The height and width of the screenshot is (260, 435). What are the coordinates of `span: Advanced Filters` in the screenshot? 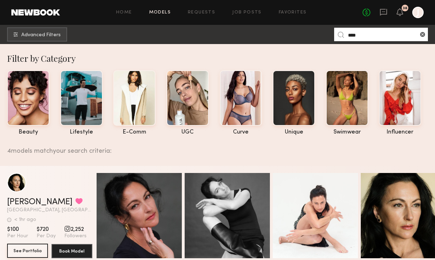 It's located at (41, 35).